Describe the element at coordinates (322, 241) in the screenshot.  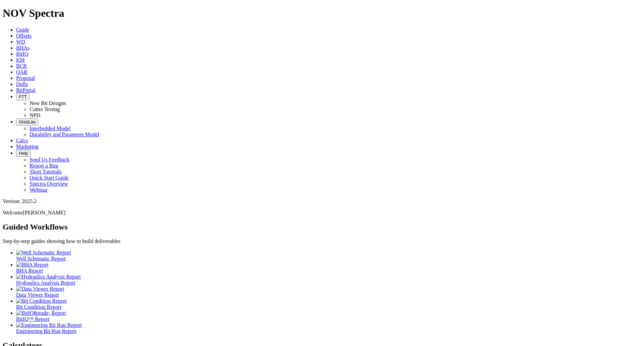
I see `p: Step-by-step guides showing how to build deliverables` at that location.